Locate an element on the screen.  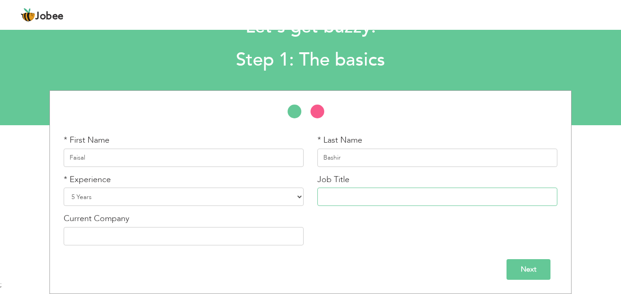
label: * First Name is located at coordinates (87, 140).